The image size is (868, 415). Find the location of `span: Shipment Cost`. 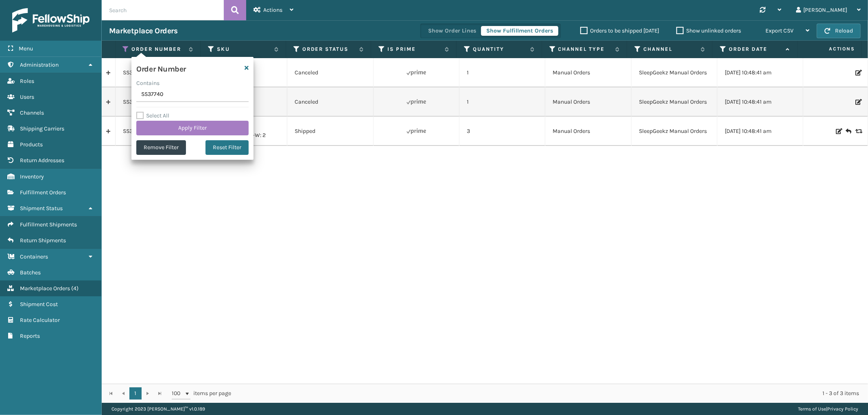

span: Shipment Cost is located at coordinates (39, 304).